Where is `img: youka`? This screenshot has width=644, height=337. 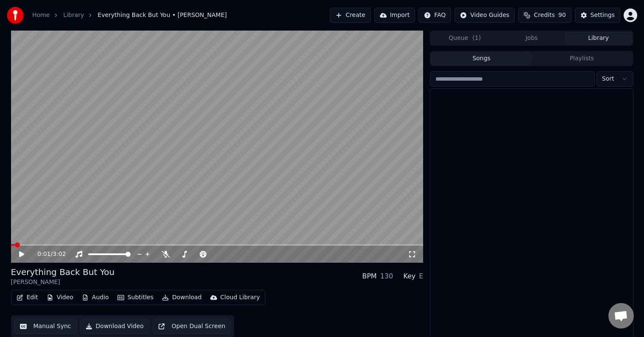 img: youka is located at coordinates (16, 16).